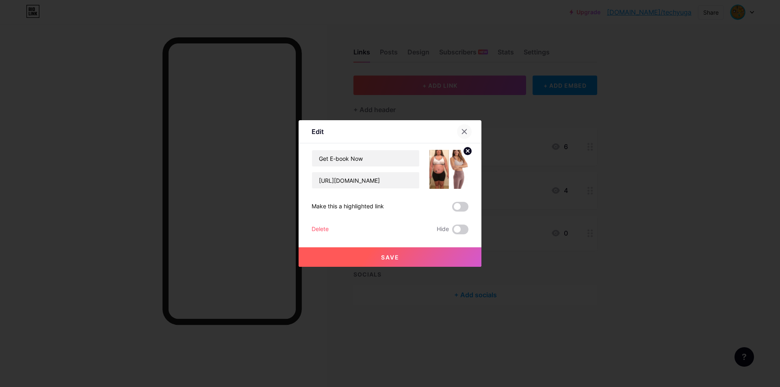 Image resolution: width=780 pixels, height=387 pixels. Describe the element at coordinates (348, 207) in the screenshot. I see `div: Make this a highlighted link` at that location.